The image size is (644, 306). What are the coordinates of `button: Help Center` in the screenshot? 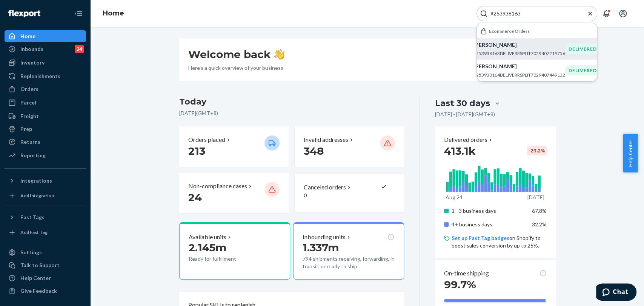 It's located at (630, 153).